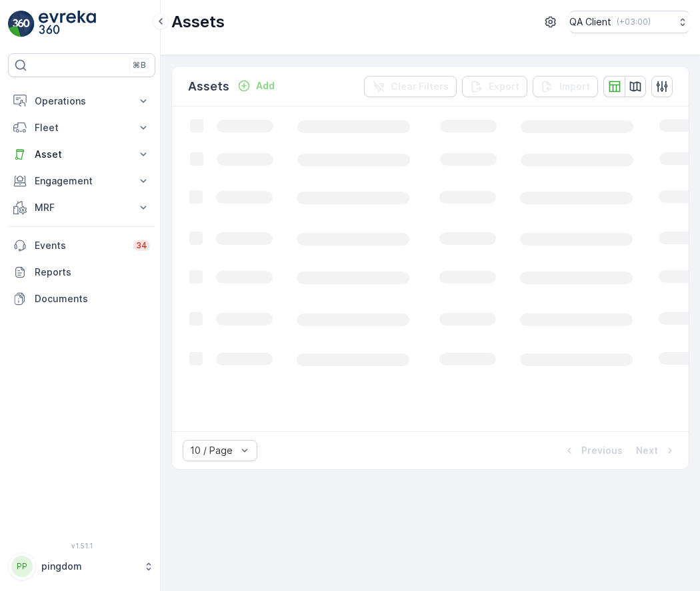 Image resolution: width=700 pixels, height=591 pixels. Describe the element at coordinates (82, 101) in the screenshot. I see `button: Operations` at that location.